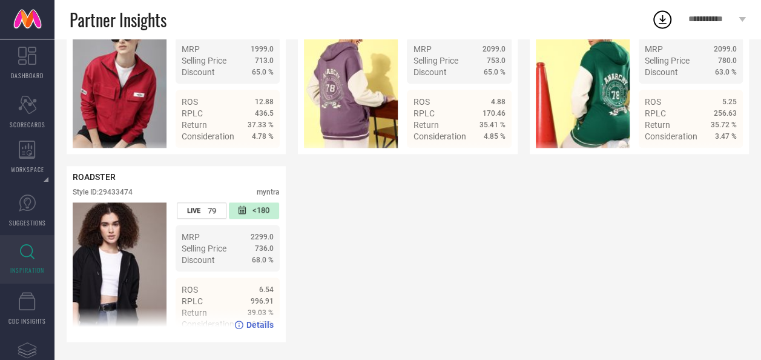  What do you see at coordinates (94, 177) in the screenshot?
I see `span: ROADSTER` at bounding box center [94, 177].